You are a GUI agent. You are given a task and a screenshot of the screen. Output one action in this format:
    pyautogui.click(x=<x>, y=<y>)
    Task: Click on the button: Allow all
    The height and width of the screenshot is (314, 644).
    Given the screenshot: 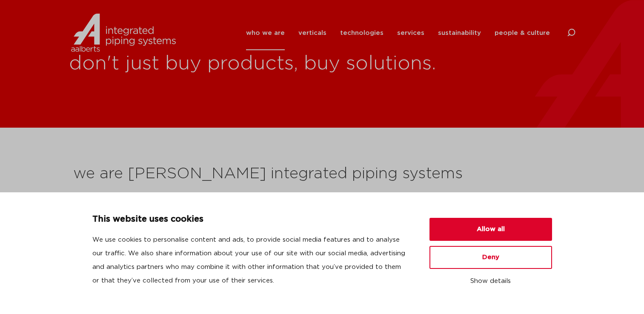 What is the action you would take?
    pyautogui.click(x=491, y=230)
    